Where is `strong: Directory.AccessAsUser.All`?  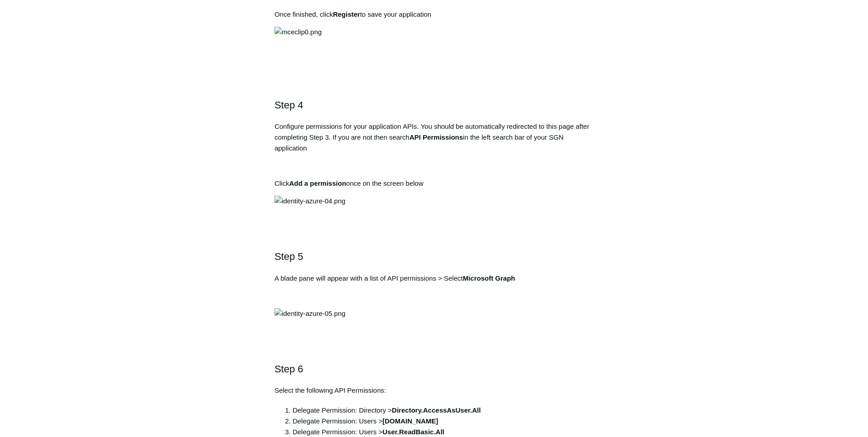 strong: Directory.AccessAsUser.All is located at coordinates (436, 410).